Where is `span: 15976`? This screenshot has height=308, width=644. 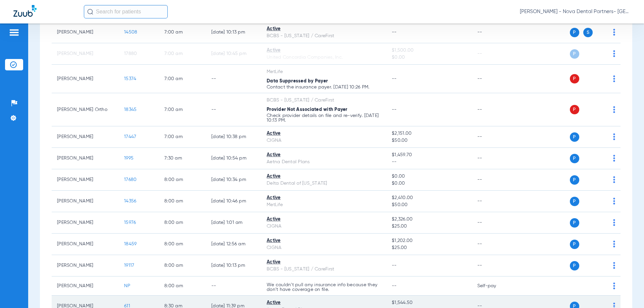 span: 15976 is located at coordinates (130, 223).